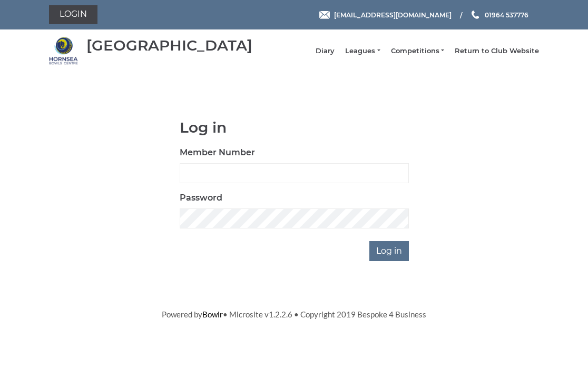  Describe the element at coordinates (497, 51) in the screenshot. I see `a: Return to Club Website` at that location.